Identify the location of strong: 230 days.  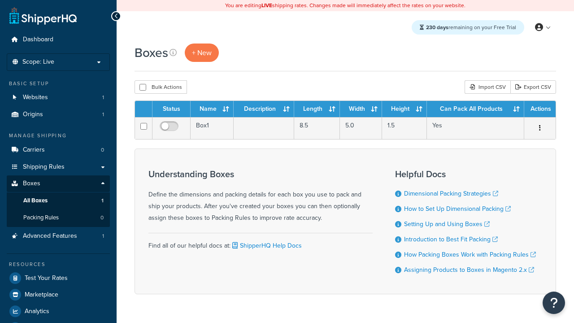
(437, 27).